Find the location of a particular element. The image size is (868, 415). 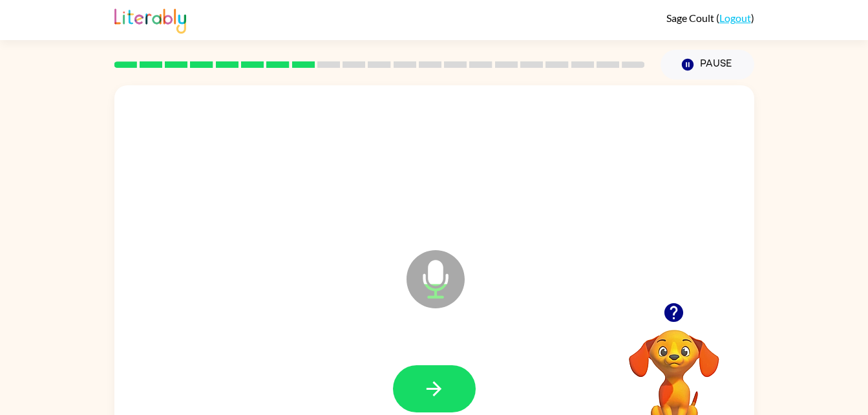

img: Literably is located at coordinates (150, 20).